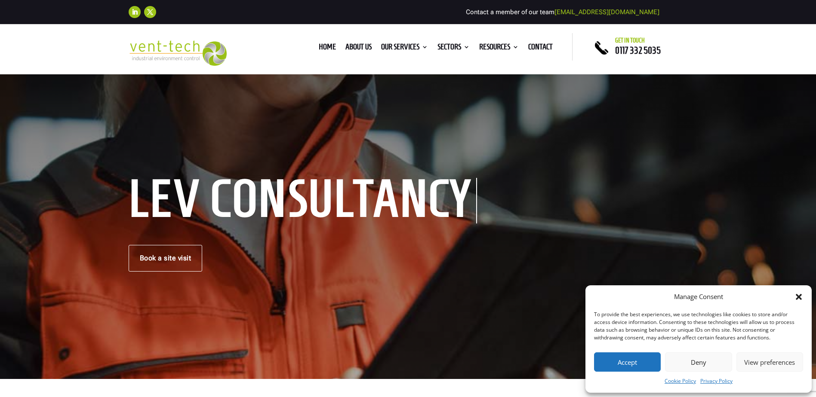 The width and height of the screenshot is (816, 397). I want to click on h1: LEV Consultancy, so click(303, 201).